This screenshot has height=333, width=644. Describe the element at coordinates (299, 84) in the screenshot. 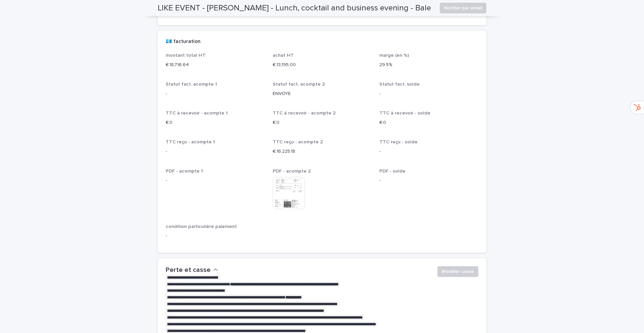

I see `span: Statut fact. acompte 2` at that location.